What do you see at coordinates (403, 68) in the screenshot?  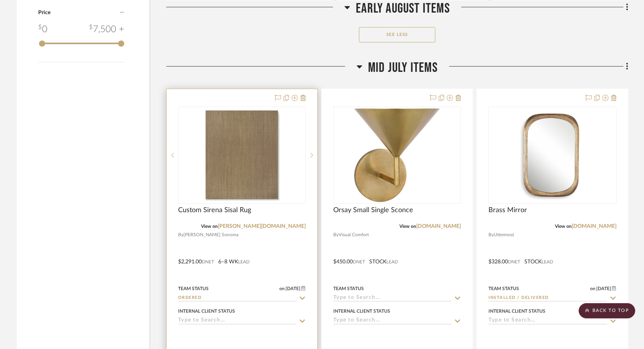 I see `span: Mid July Items` at bounding box center [403, 68].